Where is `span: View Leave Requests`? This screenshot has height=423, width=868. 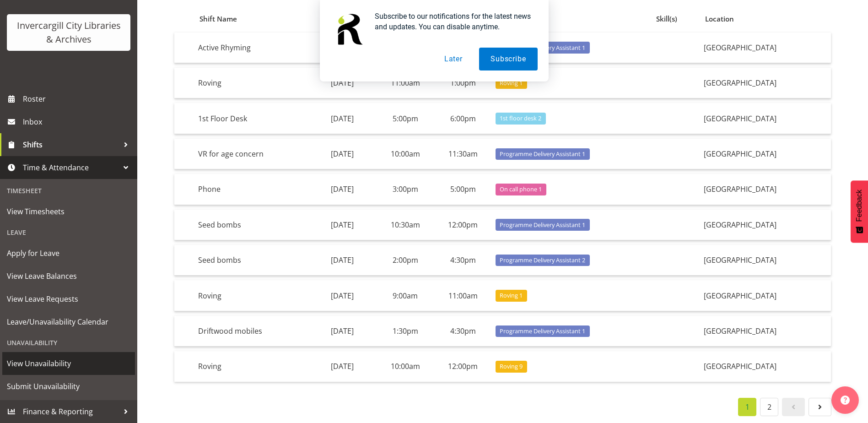
span: View Leave Requests is located at coordinates (69, 299).